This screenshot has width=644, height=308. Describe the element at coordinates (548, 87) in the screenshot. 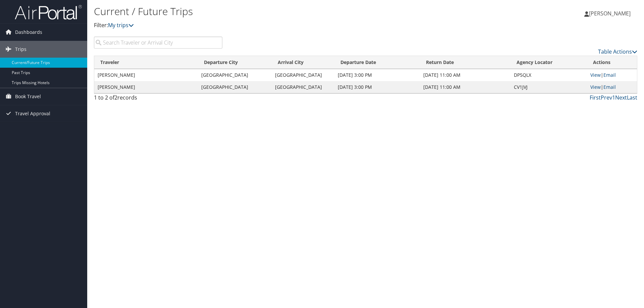

I see `td: CV1JVJ` at that location.